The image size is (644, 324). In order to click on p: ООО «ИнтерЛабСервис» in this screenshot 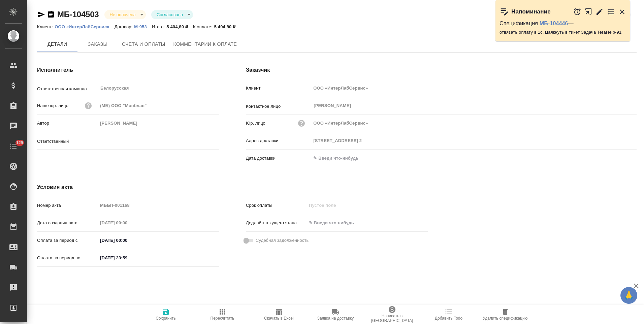, I will do `click(84, 27)`.